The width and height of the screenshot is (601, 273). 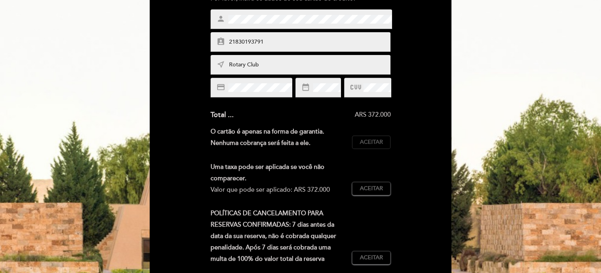 What do you see at coordinates (312, 115) in the screenshot?
I see `div: ARS 372.000` at bounding box center [312, 115].